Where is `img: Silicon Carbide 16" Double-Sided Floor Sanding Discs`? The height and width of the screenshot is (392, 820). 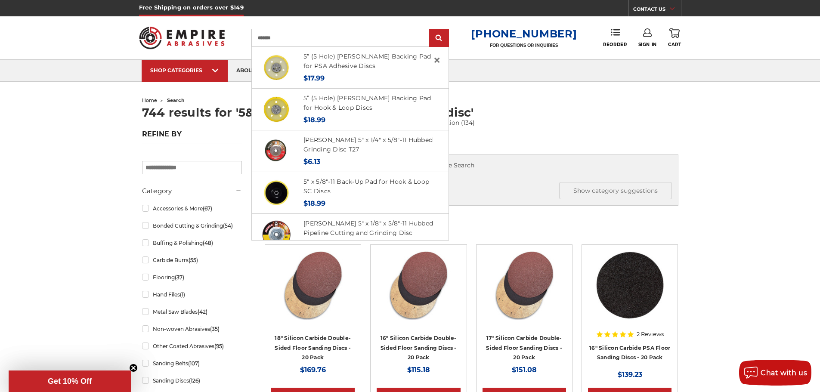
img: Silicon Carbide 16" Double-Sided Floor Sanding Discs is located at coordinates (419, 286).